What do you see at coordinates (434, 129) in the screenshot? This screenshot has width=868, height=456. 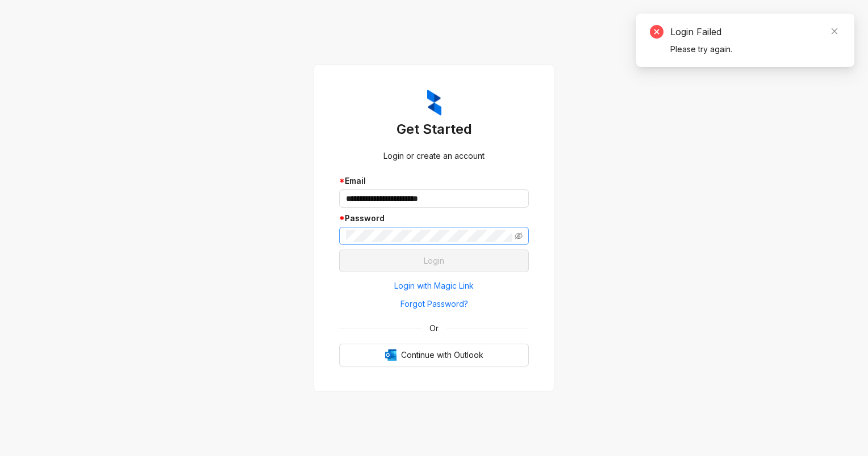 I see `h3: Get Started` at bounding box center [434, 129].